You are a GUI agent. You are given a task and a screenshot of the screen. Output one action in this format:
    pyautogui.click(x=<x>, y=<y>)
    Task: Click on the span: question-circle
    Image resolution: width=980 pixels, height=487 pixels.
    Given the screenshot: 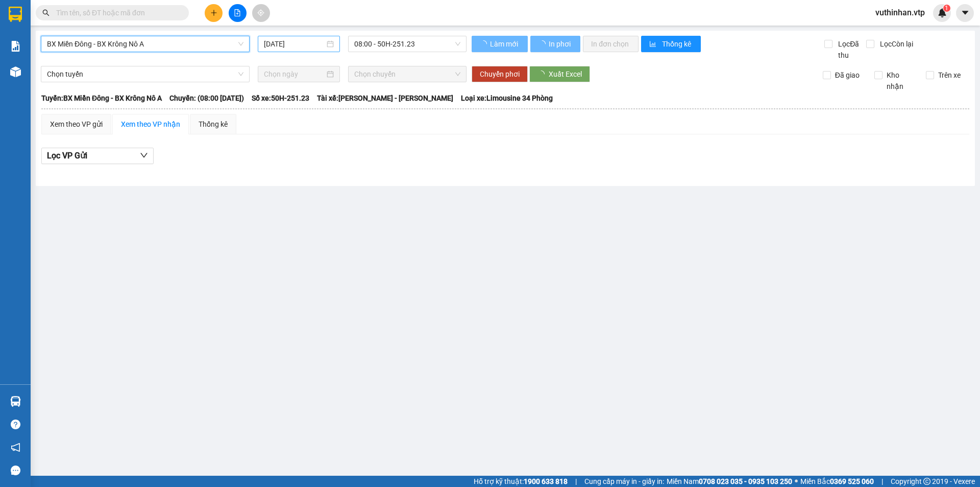 What is the action you would take?
    pyautogui.click(x=16, y=424)
    